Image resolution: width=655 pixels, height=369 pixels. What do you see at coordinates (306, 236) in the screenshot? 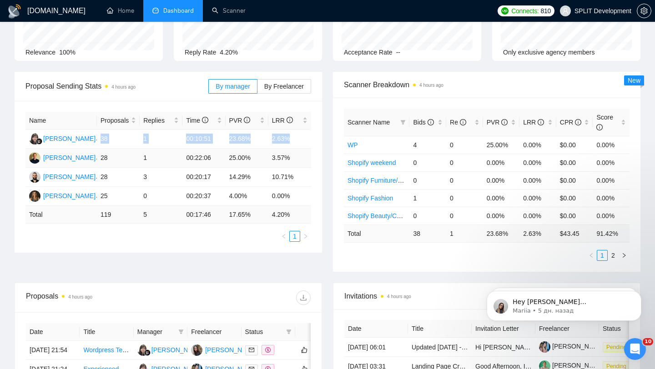
I see `button: right` at bounding box center [306, 236].